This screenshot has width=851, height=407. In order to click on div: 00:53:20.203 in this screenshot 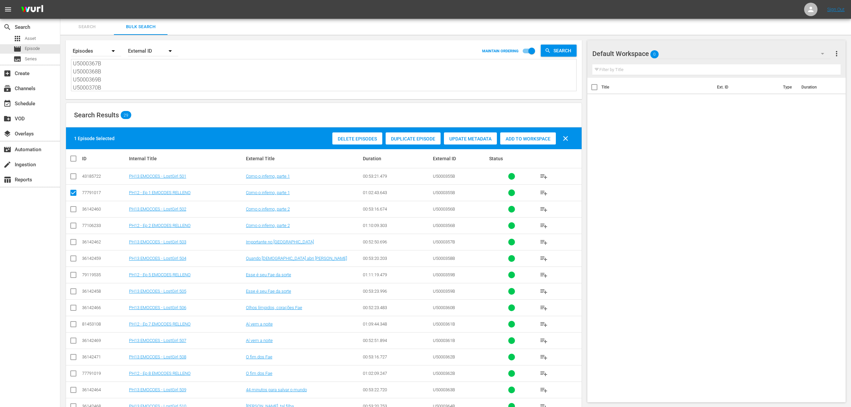, I will do `click(396, 258)`.